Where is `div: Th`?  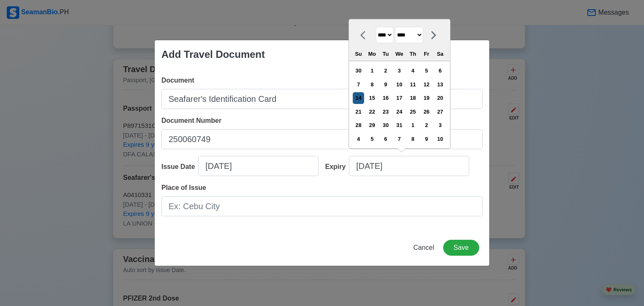
div: Th is located at coordinates (413, 54).